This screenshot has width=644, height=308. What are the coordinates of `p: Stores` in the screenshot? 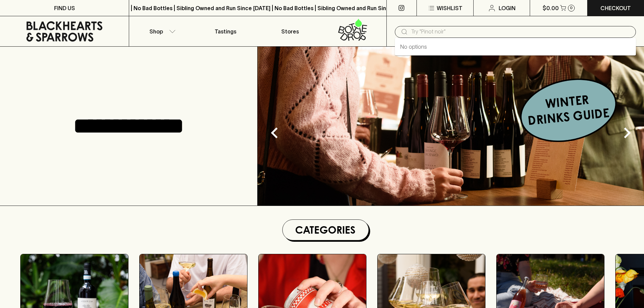 It's located at (290, 31).